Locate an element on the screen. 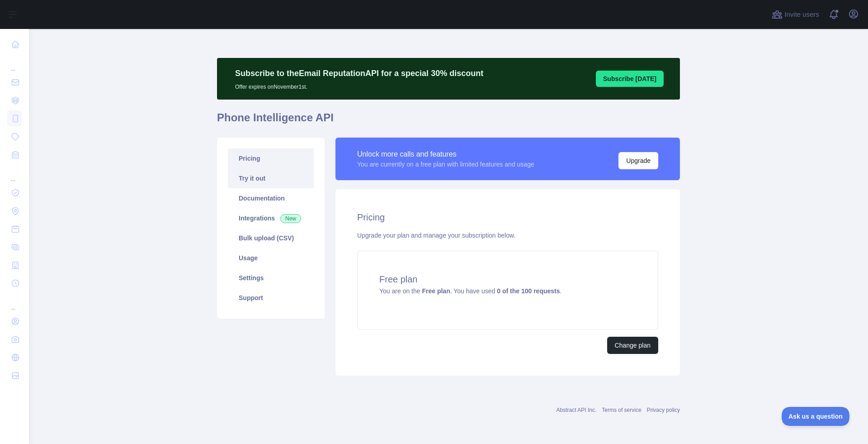 The width and height of the screenshot is (868, 444). button: Invite users is located at coordinates (795, 14).